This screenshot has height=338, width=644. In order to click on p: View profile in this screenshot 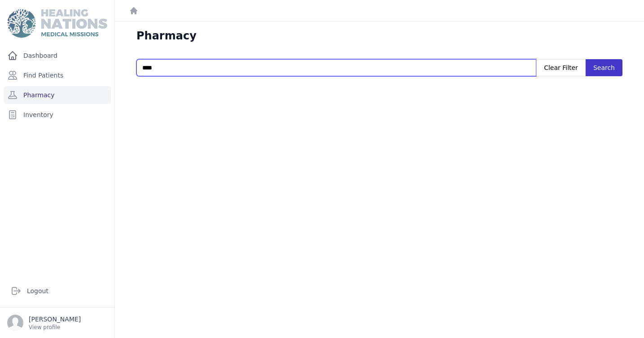, I will do `click(55, 328)`.